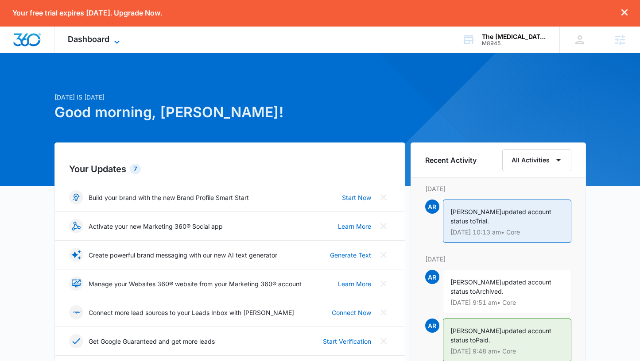 The width and height of the screenshot is (640, 361). I want to click on a: Generate Text, so click(350, 255).